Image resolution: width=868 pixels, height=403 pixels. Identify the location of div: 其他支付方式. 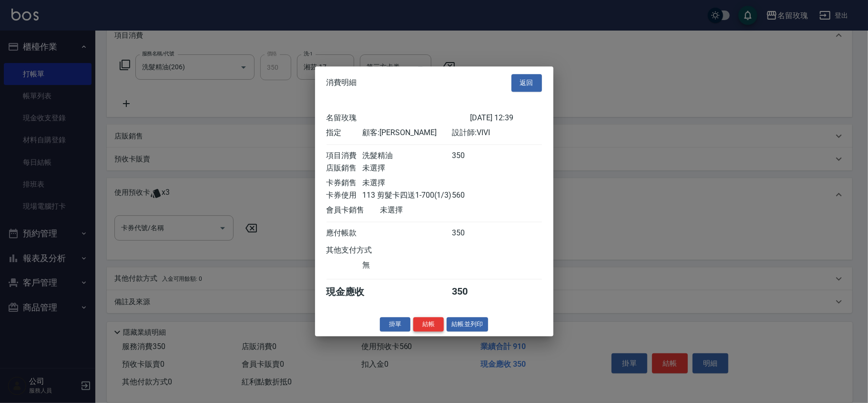
(362, 250).